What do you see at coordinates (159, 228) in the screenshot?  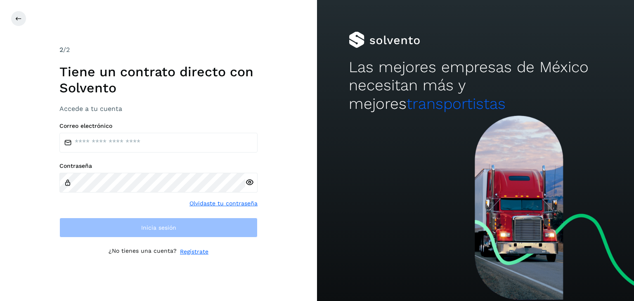 I see `button: Inicia sesión` at bounding box center [159, 228].